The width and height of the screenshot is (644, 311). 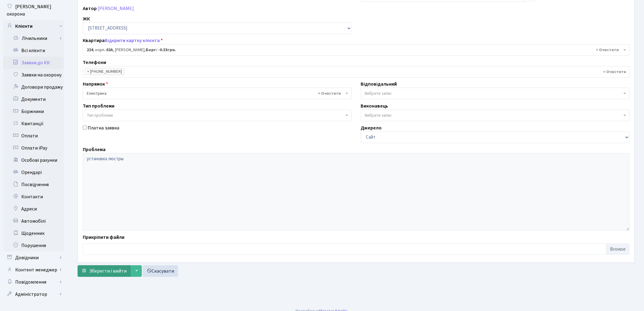 I want to click on a: Відкрити картку клієнта, so click(x=132, y=41).